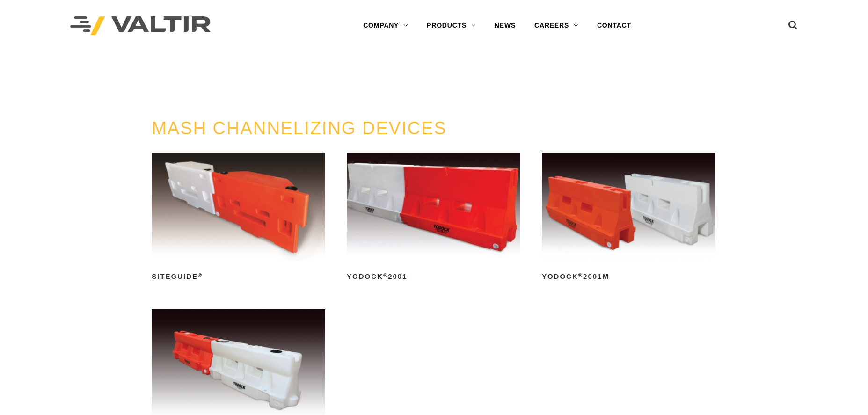 The image size is (868, 415). What do you see at coordinates (289, 71) in the screenshot?
I see `span: BARRICADES` at bounding box center [289, 71].